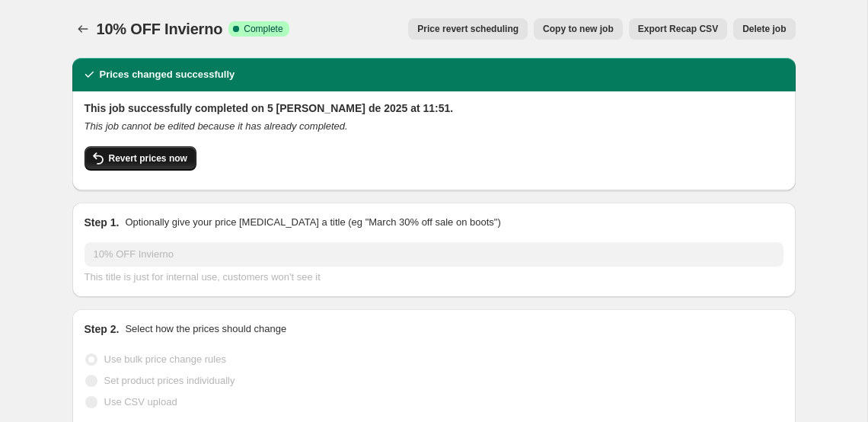 This screenshot has width=868, height=422. Describe the element at coordinates (678, 29) in the screenshot. I see `span: Export Recap CSV` at that location.